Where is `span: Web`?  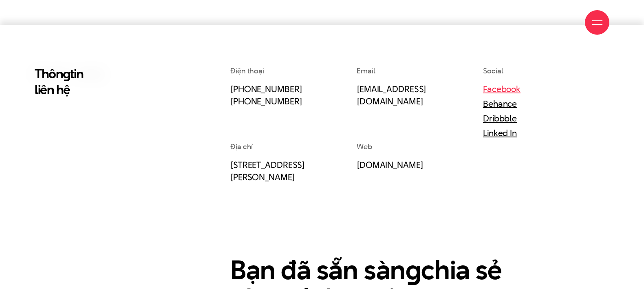
span: Web is located at coordinates (365, 147).